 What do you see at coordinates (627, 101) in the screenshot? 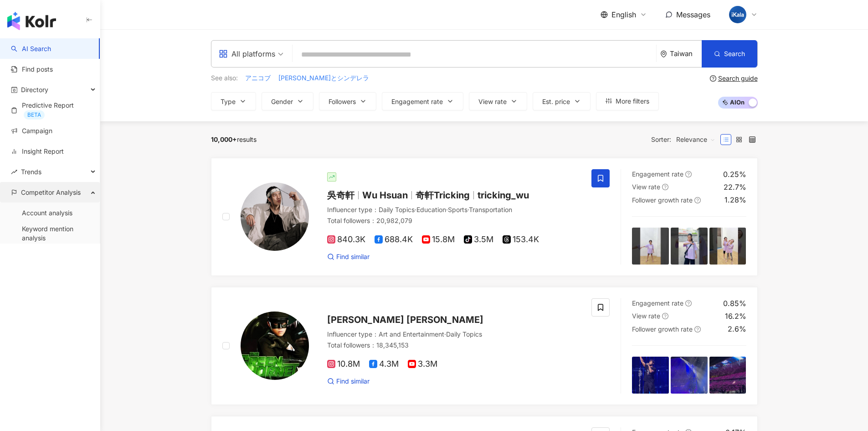
I see `button: More filters` at bounding box center [627, 101].